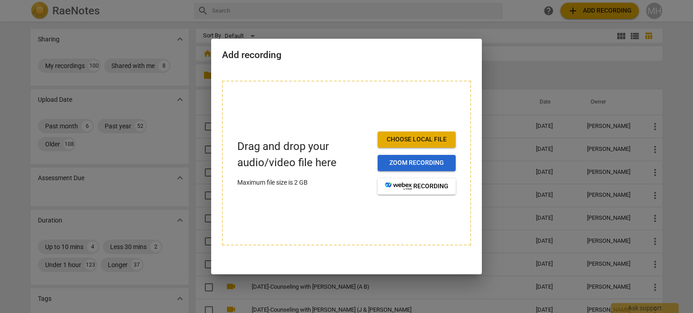 The width and height of the screenshot is (693, 313). Describe the element at coordinates (416, 140) in the screenshot. I see `button: Choose local file` at that location.